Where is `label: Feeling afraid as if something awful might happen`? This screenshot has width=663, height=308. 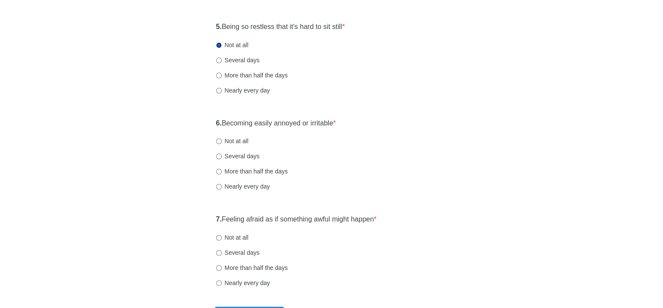 label: Feeling afraid as if something awful might happen is located at coordinates (296, 219).